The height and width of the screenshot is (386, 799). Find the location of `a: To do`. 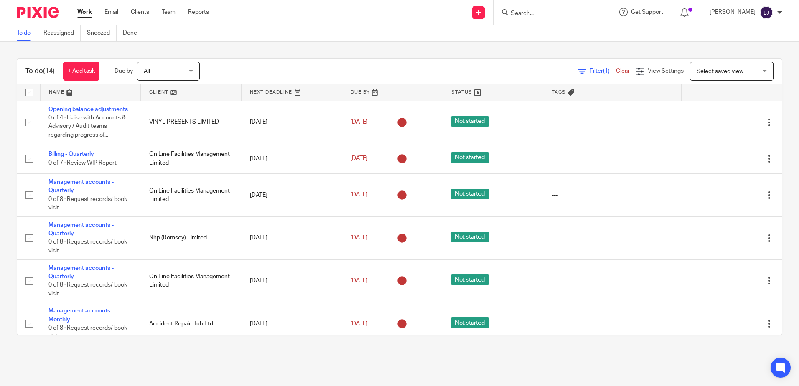

a: To do is located at coordinates (27, 33).